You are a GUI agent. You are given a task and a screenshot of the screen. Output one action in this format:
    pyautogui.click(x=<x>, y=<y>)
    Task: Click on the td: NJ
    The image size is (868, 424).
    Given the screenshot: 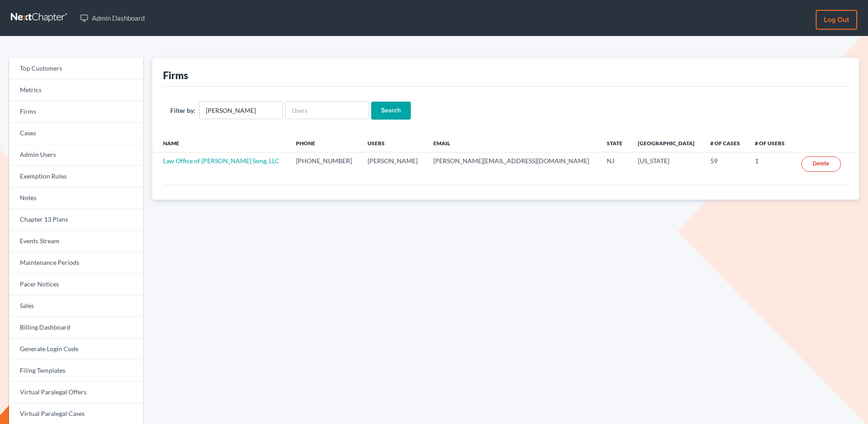 What is the action you would take?
    pyautogui.click(x=615, y=165)
    